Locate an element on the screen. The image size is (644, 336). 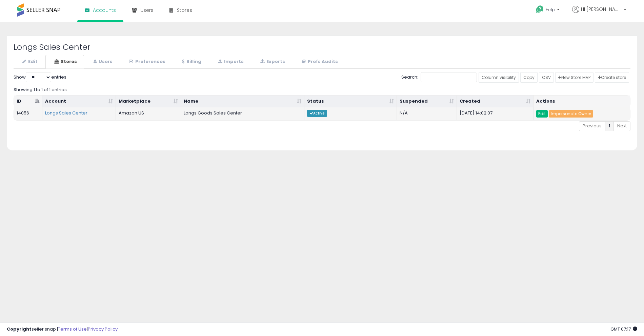
td: 14056 is located at coordinates (28, 114).